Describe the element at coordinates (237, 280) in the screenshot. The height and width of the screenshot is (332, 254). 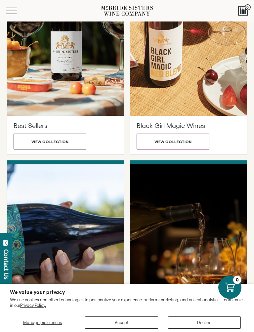
I see `div: 0` at that location.